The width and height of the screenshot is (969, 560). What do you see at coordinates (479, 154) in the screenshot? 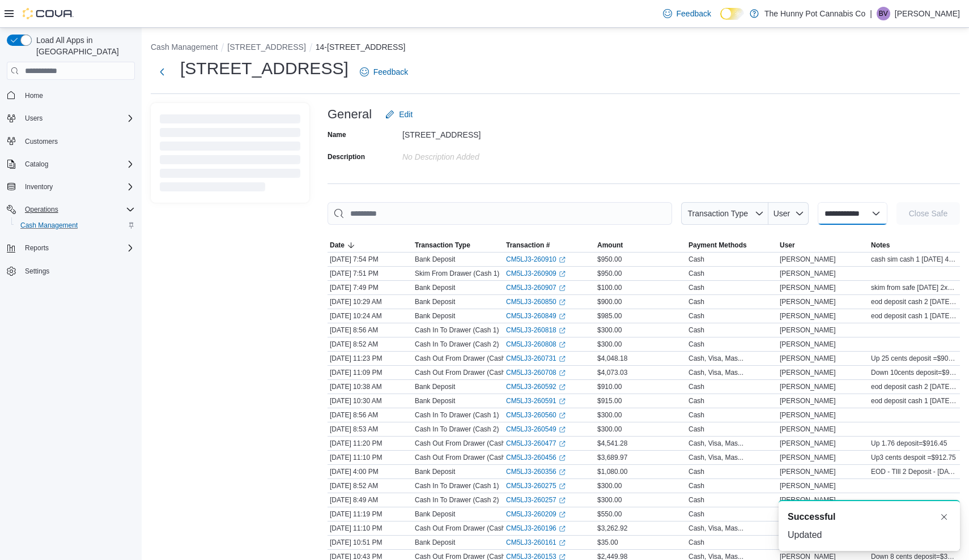
I see `div: No Description added` at bounding box center [479, 154].